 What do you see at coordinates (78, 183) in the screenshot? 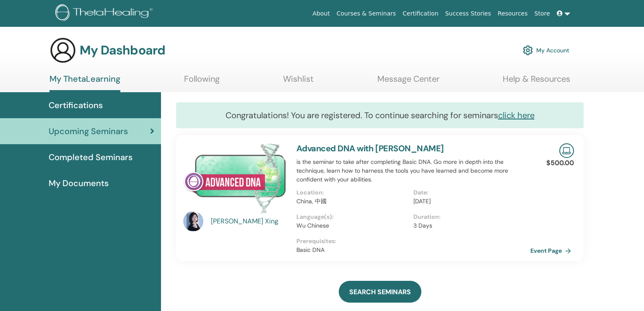
I see `span: My Documents` at bounding box center [78, 183].